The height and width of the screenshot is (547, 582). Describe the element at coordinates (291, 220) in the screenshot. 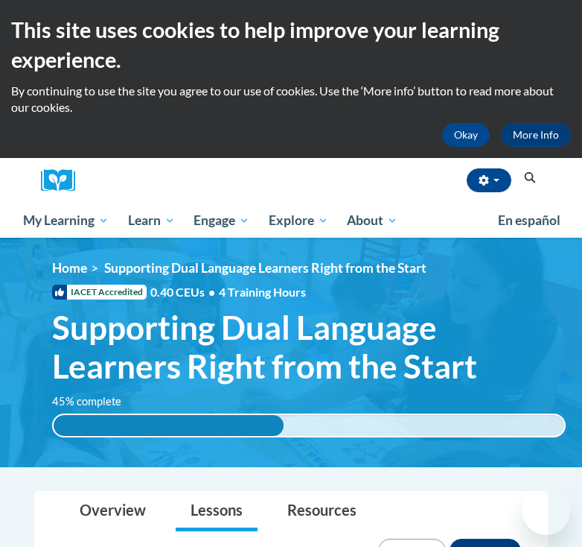

I see `div: Main menu` at that location.